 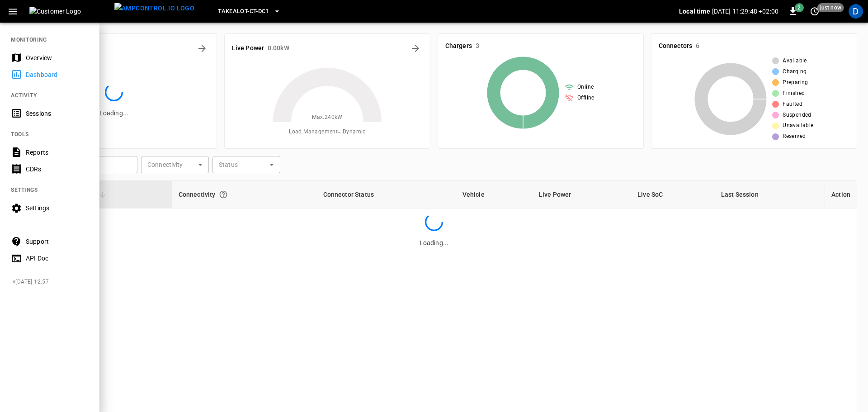 I want to click on div: API Doc, so click(x=57, y=258).